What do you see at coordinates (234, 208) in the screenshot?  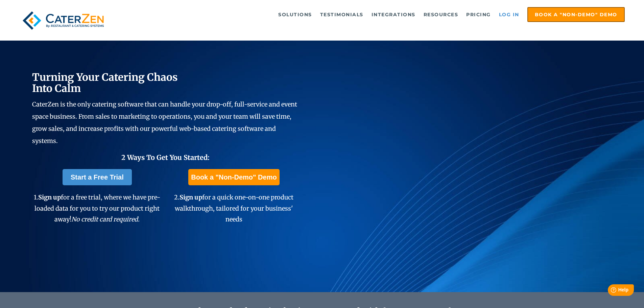 I see `span: 2. for a quick one-on-one product walkthrough, tailored for your business' needs` at bounding box center [234, 208].